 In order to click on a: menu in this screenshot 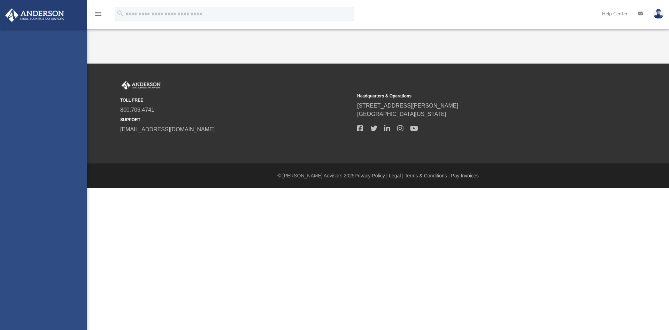, I will do `click(98, 16)`.